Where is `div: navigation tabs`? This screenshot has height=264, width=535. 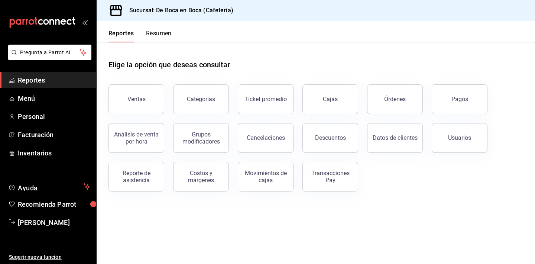
div: navigation tabs is located at coordinates (140, 36).